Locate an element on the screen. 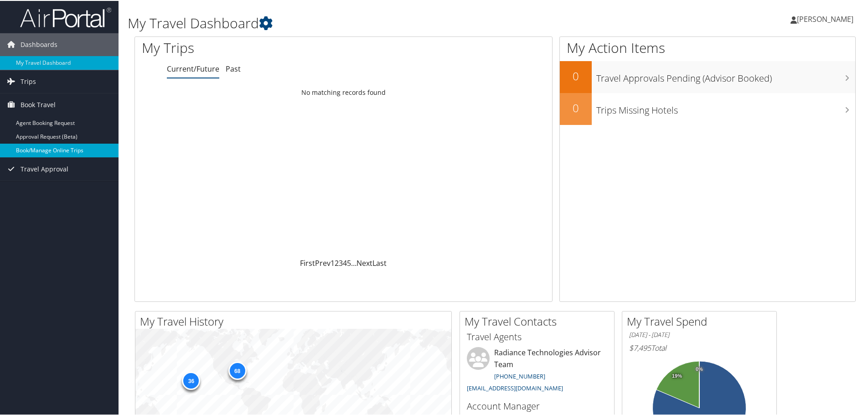  h2: My Travel History is located at coordinates (295, 320).